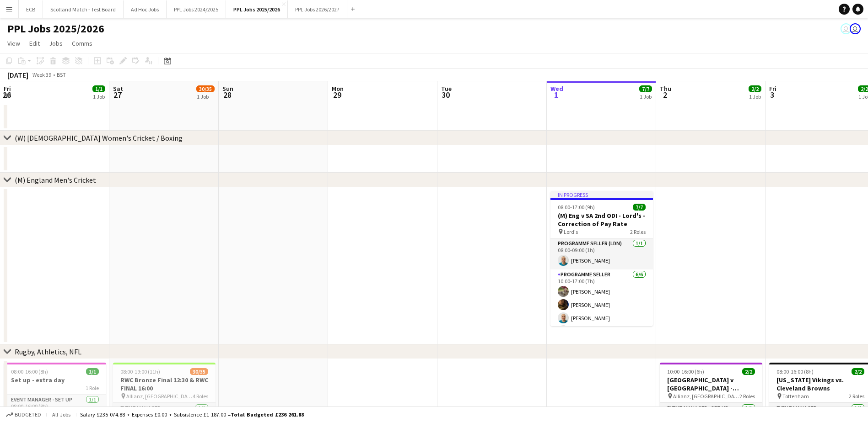  I want to click on h3: Set up - extra day, so click(55, 381).